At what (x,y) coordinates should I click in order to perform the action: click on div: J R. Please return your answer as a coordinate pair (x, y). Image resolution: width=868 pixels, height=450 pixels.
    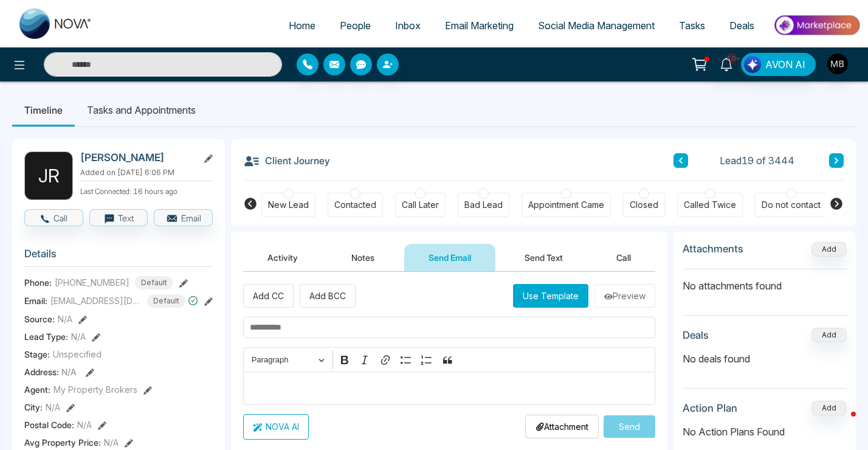
    Looking at the image, I should click on (49, 176).